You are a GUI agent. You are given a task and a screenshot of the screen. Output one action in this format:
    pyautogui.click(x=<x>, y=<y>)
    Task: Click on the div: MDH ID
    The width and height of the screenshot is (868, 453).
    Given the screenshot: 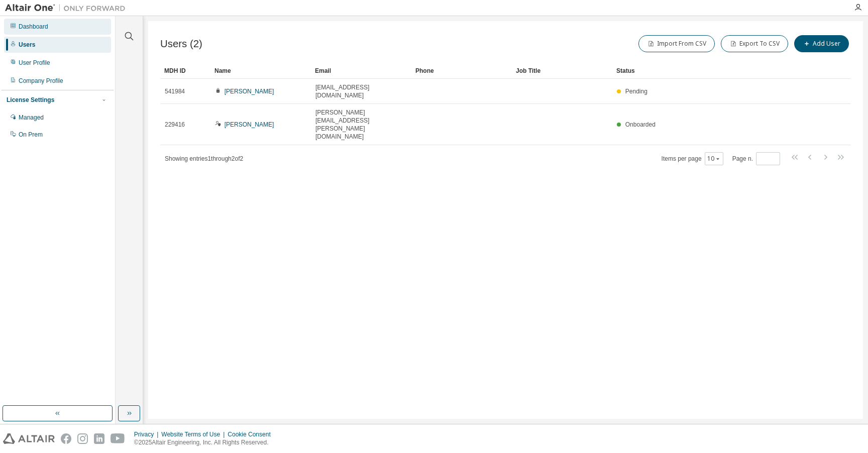 What is the action you would take?
    pyautogui.click(x=185, y=71)
    